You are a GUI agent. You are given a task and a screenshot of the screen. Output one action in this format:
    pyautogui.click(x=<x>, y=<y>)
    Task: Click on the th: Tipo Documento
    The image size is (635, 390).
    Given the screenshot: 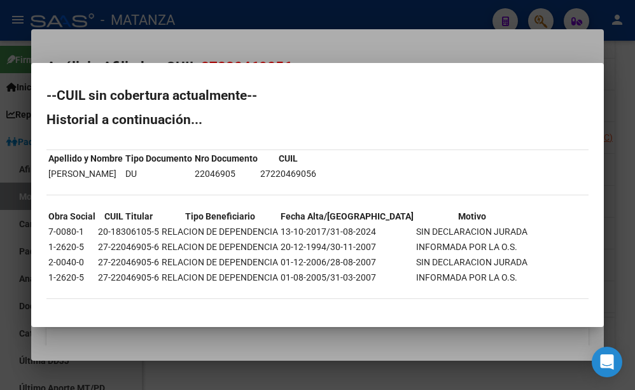 What is the action you would take?
    pyautogui.click(x=158, y=158)
    